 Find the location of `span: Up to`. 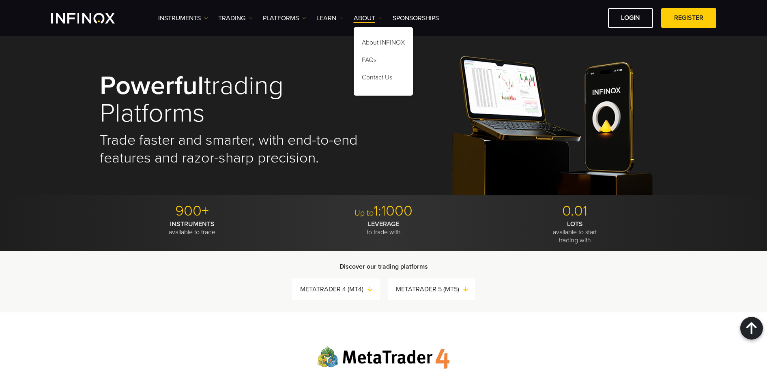

span: Up to is located at coordinates (364, 213).